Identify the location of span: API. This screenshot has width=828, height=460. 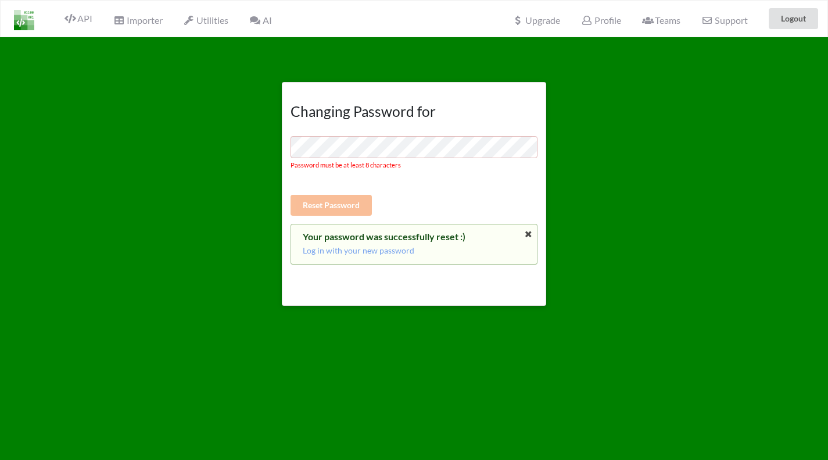
(78, 18).